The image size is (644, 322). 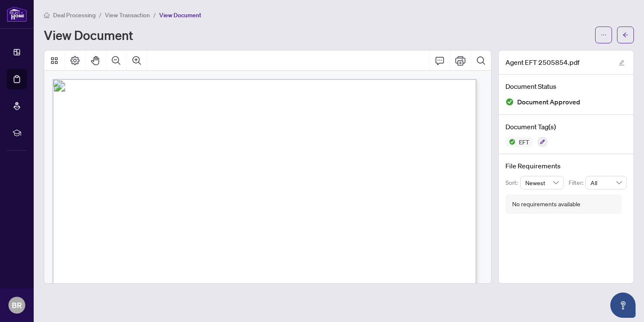 What do you see at coordinates (577, 183) in the screenshot?
I see `p: Filter:` at bounding box center [577, 183].